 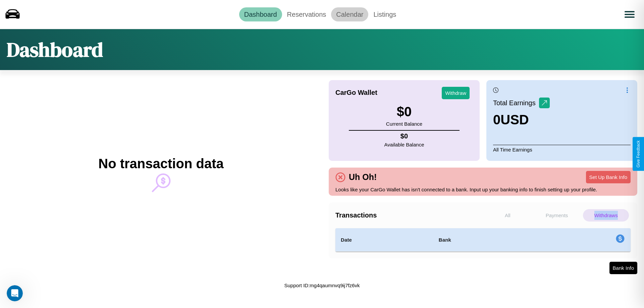 I want to click on h4: $ 0, so click(x=404, y=136).